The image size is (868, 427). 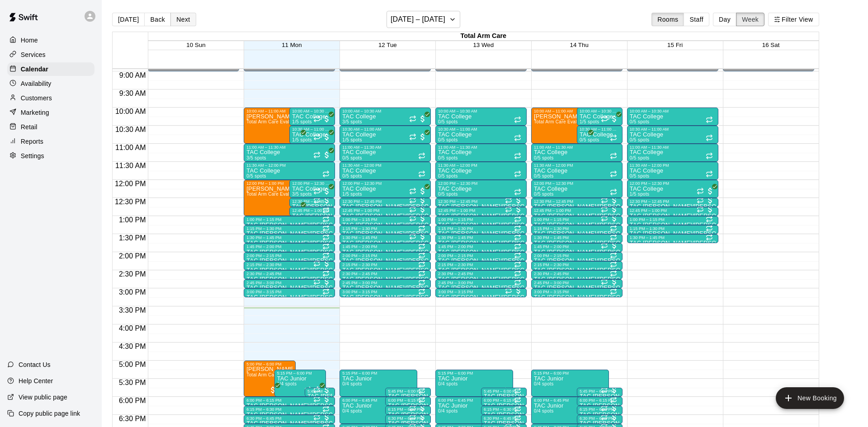 I want to click on div: Total Arm Care, so click(x=483, y=36).